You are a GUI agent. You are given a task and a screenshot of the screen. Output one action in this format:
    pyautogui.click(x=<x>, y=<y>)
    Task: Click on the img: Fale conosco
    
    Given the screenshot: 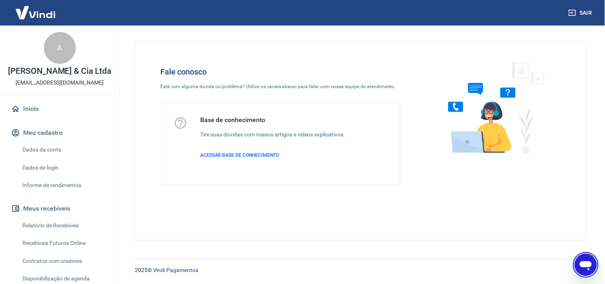 What is the action you would take?
    pyautogui.click(x=493, y=107)
    